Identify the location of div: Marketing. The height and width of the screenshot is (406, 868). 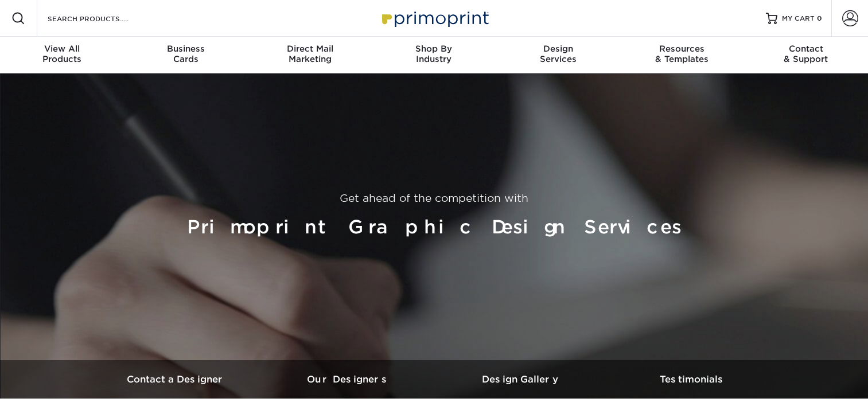
(310, 54).